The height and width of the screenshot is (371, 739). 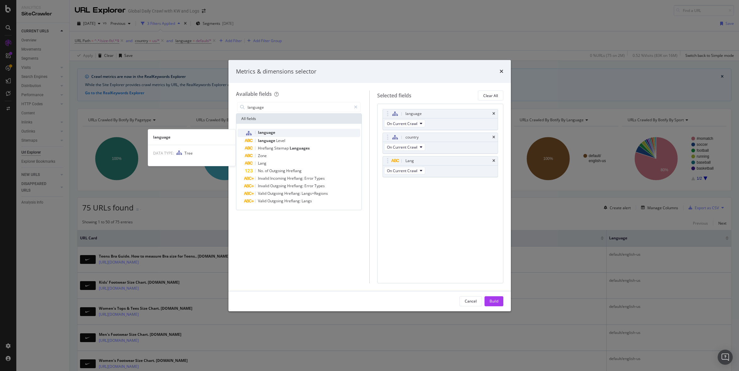 What do you see at coordinates (471, 301) in the screenshot?
I see `button: Cancel` at bounding box center [471, 301].